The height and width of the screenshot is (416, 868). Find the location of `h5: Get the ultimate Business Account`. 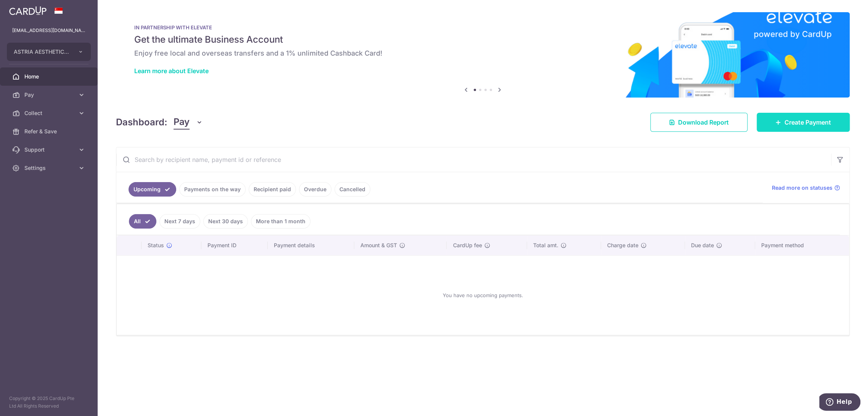

h5: Get the ultimate Business Account is located at coordinates (483, 40).